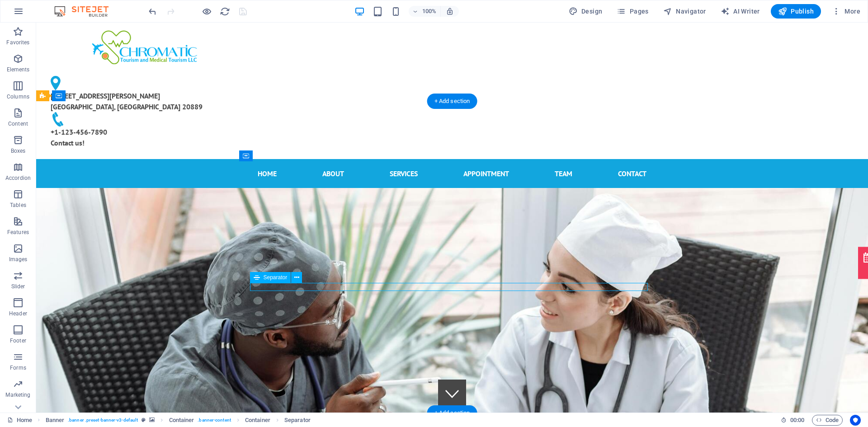  Describe the element at coordinates (214, 420) in the screenshot. I see `span: . banner-content` at that location.